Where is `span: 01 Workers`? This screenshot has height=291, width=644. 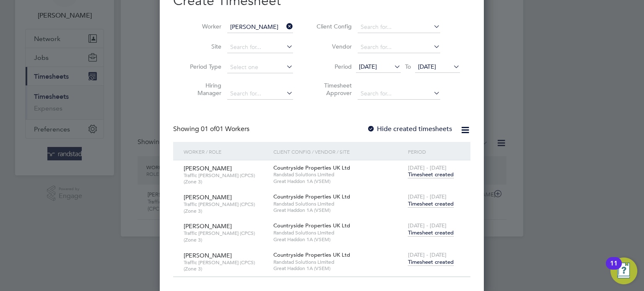
span: 01 Workers is located at coordinates (225, 129).